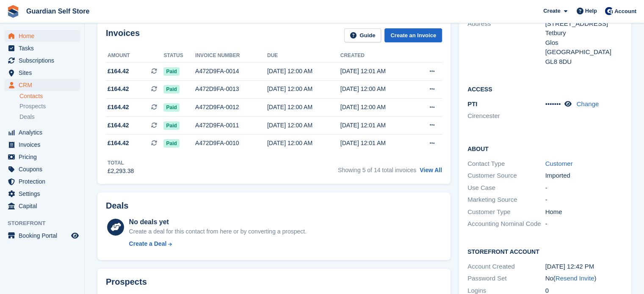 The height and width of the screenshot is (294, 644). Describe the element at coordinates (472, 104) in the screenshot. I see `span: PTI` at that location.